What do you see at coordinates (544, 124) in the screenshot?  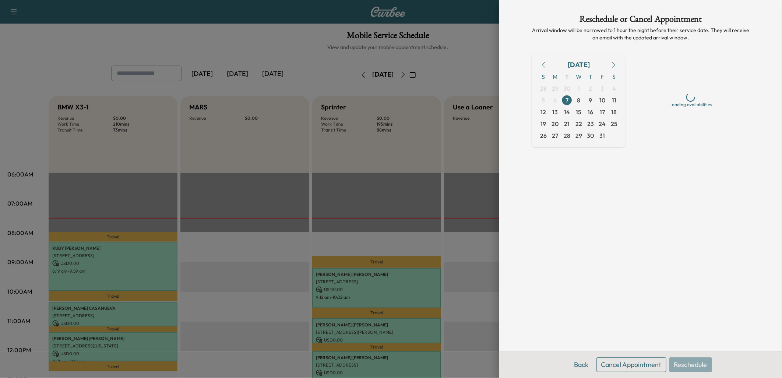 I see `span: 19` at bounding box center [544, 124].